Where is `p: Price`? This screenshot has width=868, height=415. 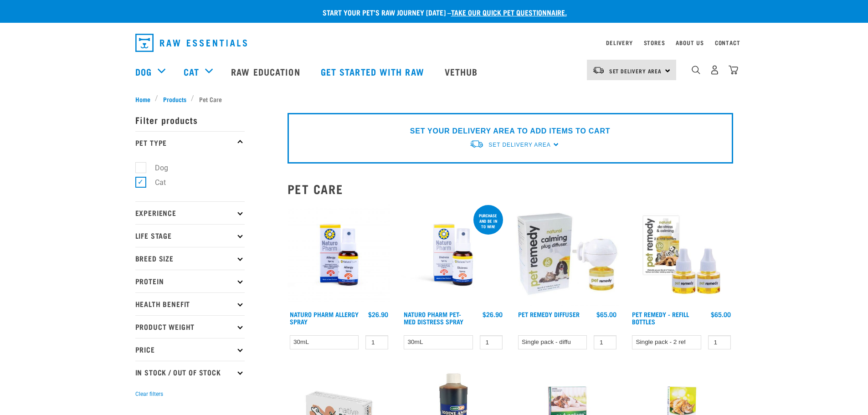
p: Price is located at coordinates (190, 349).